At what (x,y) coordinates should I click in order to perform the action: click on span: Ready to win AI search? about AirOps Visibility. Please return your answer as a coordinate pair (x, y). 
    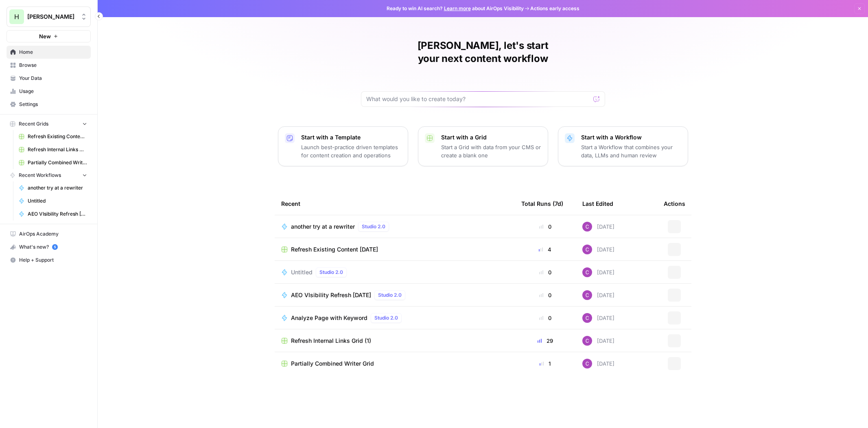
    Looking at the image, I should click on (455, 9).